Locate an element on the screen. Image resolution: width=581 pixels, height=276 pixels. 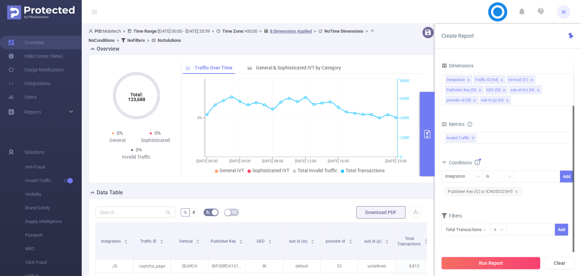
span: sub id (m) is located at coordinates (298, 241).